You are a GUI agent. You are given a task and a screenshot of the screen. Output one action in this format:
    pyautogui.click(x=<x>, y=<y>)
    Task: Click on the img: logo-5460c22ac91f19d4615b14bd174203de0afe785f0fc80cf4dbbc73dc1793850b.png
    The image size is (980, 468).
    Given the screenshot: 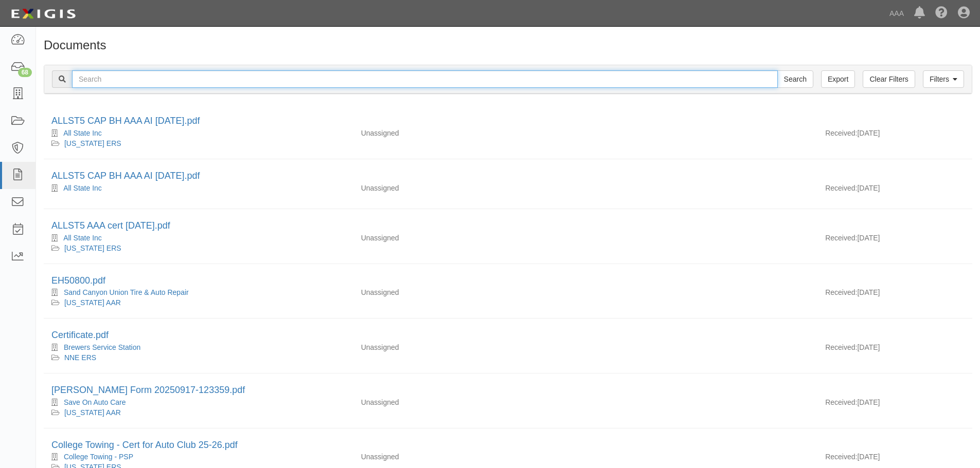 What is the action you would take?
    pyautogui.click(x=43, y=14)
    